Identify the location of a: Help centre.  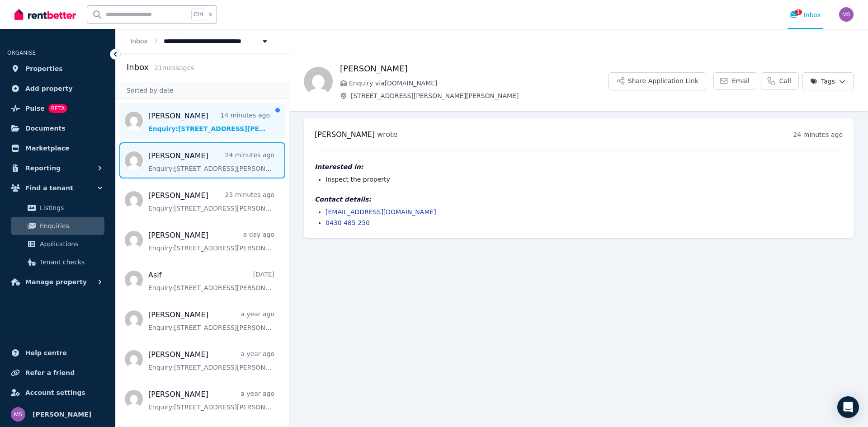
(57, 353).